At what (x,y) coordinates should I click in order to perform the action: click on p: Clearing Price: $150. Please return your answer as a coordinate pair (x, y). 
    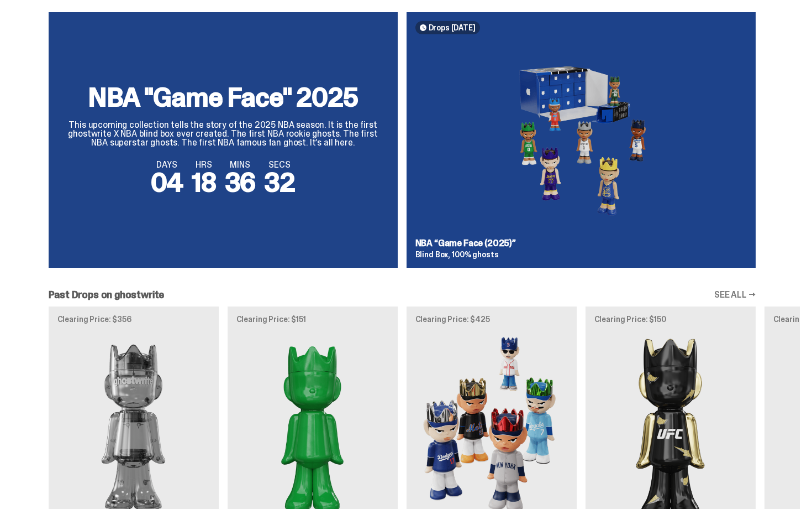
    Looking at the image, I should click on (671, 319).